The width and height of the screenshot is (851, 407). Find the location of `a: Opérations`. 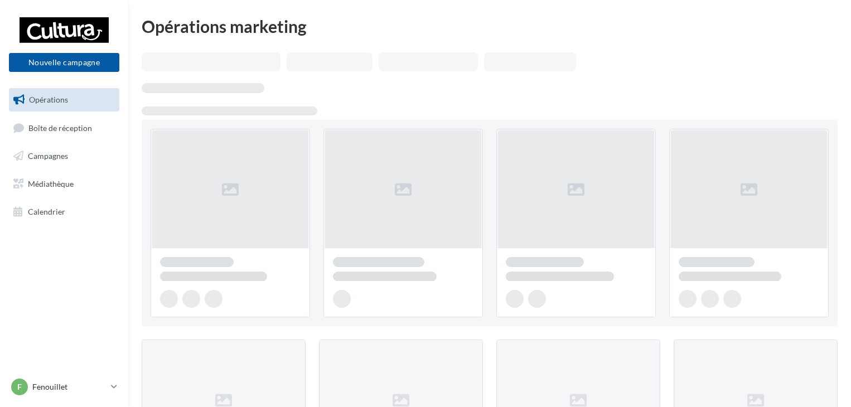

a: Opérations is located at coordinates (64, 100).